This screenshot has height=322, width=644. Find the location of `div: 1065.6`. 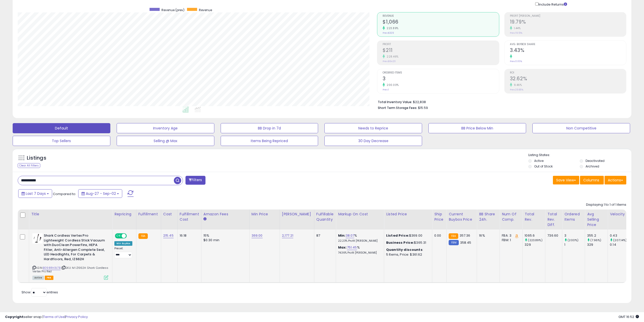

div: 1065.6 is located at coordinates (535, 235).